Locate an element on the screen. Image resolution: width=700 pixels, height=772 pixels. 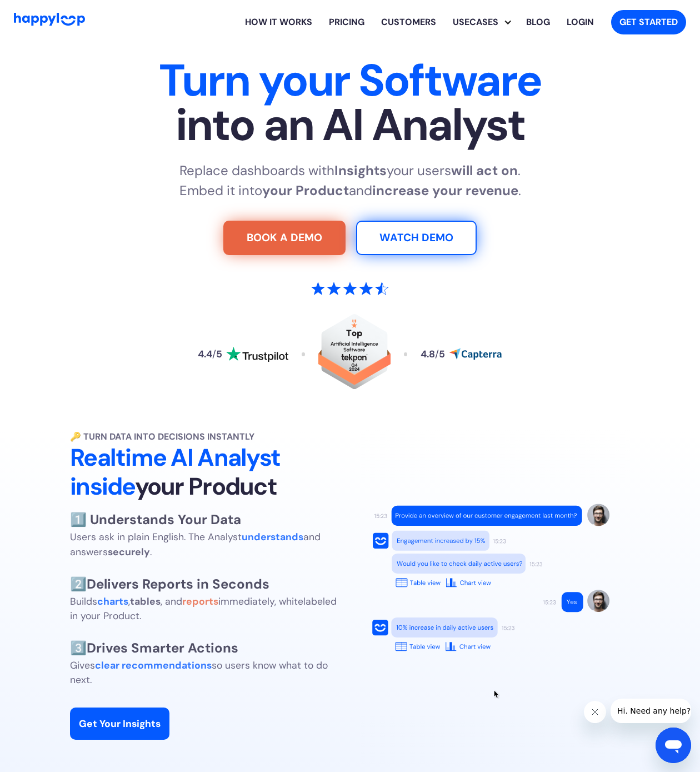
h2: Realtime AI Analyst inside is located at coordinates (204, 472).